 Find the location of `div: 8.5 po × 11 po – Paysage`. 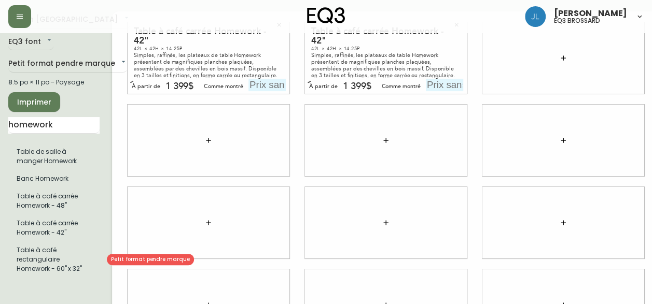

div: 8.5 po × 11 po – Paysage is located at coordinates (54, 82).